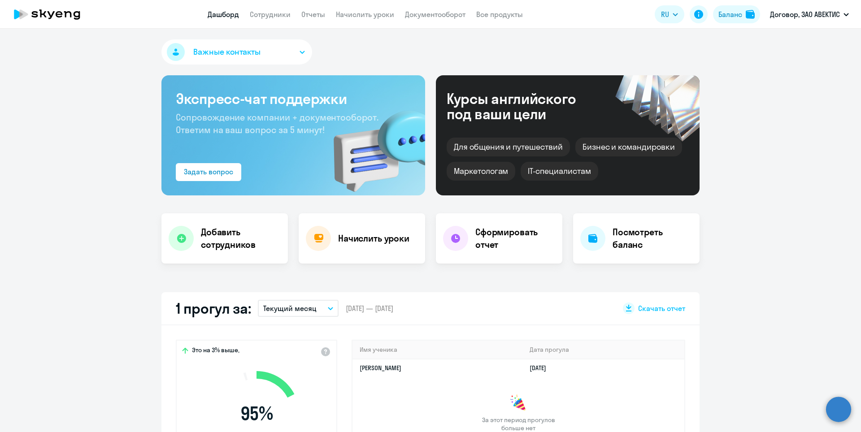 The width and height of the screenshot is (861, 432). I want to click on h4: Посмотреть баланс, so click(653, 239).